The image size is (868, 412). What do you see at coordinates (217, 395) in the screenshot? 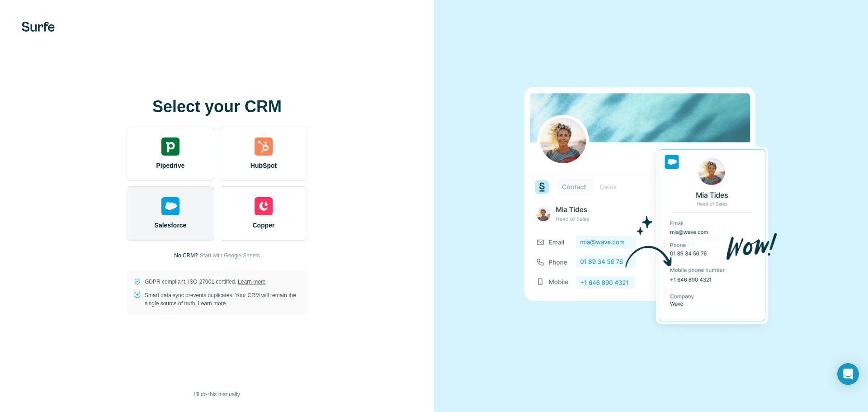
I see `span: I’ll do this manually` at bounding box center [217, 395].